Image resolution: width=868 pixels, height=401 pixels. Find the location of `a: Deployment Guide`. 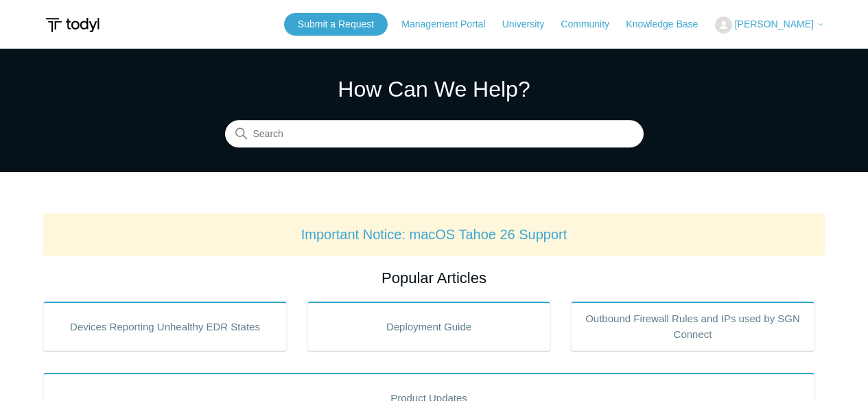

a: Deployment Guide is located at coordinates (429, 327).